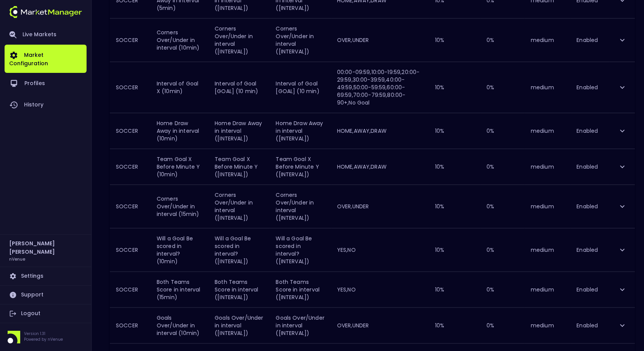  I want to click on td: Home Draw Away in interval (10min), so click(180, 131).